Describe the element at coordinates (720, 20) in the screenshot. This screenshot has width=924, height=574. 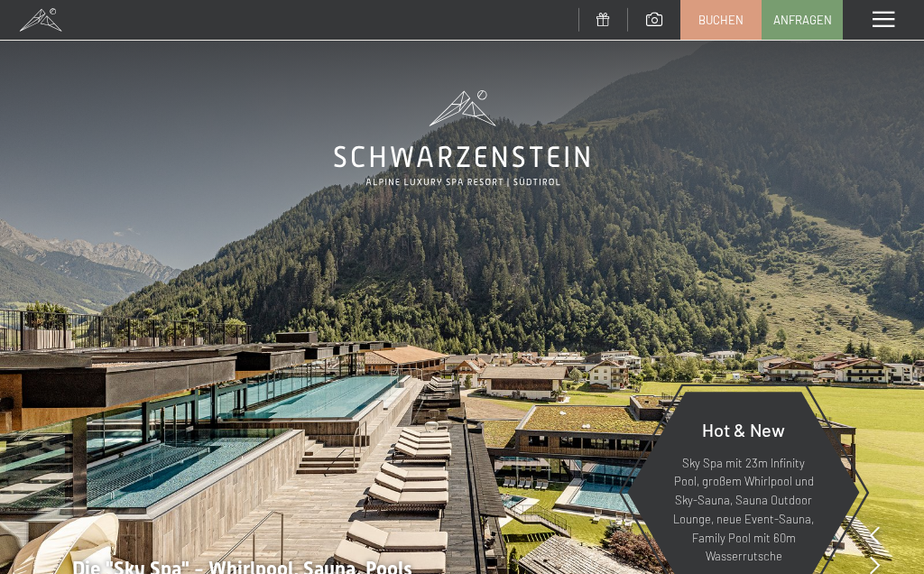
I see `a: Buchen` at that location.